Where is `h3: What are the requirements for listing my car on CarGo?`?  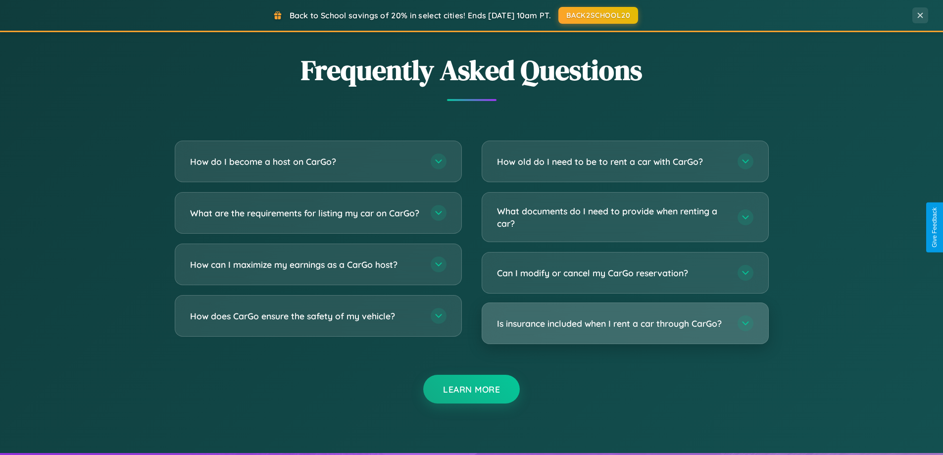
h3: What are the requirements for listing my car on CarGo? is located at coordinates (306, 213).